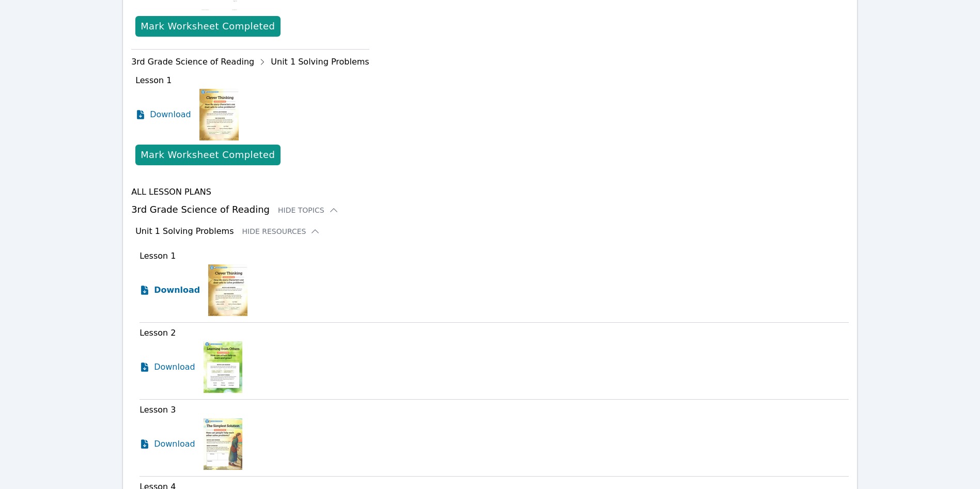  Describe the element at coordinates (184, 231) in the screenshot. I see `h3: Unit 1 Solving Problems` at that location.